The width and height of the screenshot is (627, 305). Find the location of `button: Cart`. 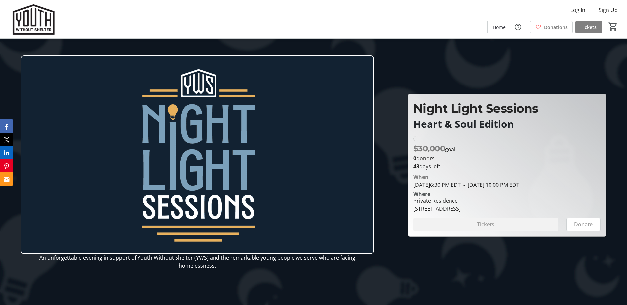

button: Cart is located at coordinates (613, 27).